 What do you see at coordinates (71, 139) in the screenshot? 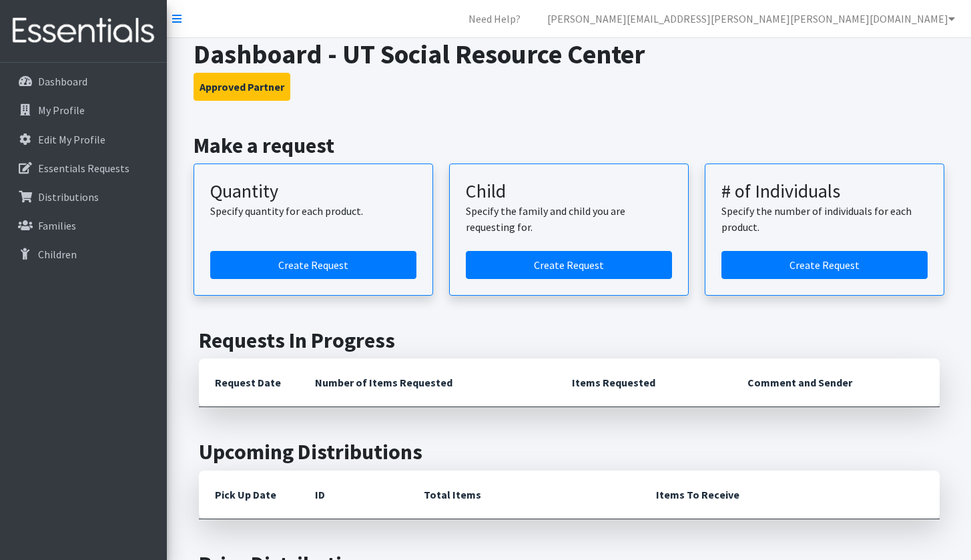
I see `p: Edit My Profile` at bounding box center [71, 139].